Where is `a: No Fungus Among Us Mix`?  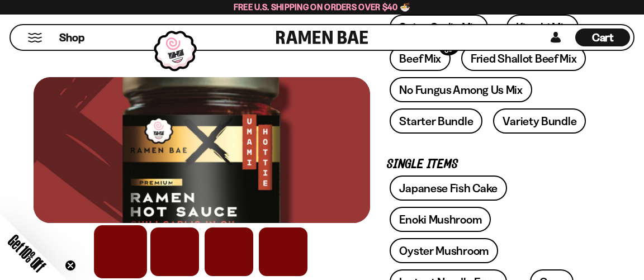
a: No Fungus Among Us Mix is located at coordinates (461, 90).